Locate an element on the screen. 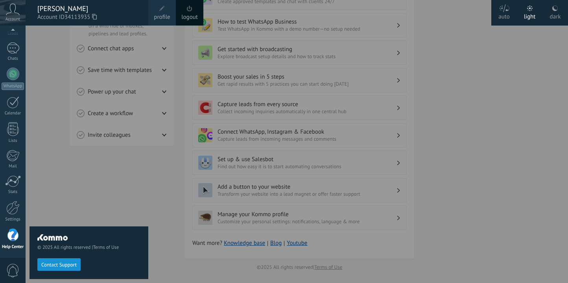 The image size is (568, 283). div: Chats is located at coordinates (13, 59).